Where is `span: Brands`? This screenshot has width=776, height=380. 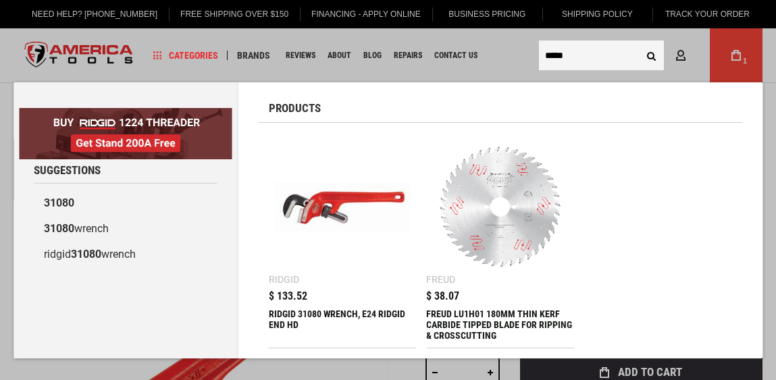 span: Brands is located at coordinates (253, 55).